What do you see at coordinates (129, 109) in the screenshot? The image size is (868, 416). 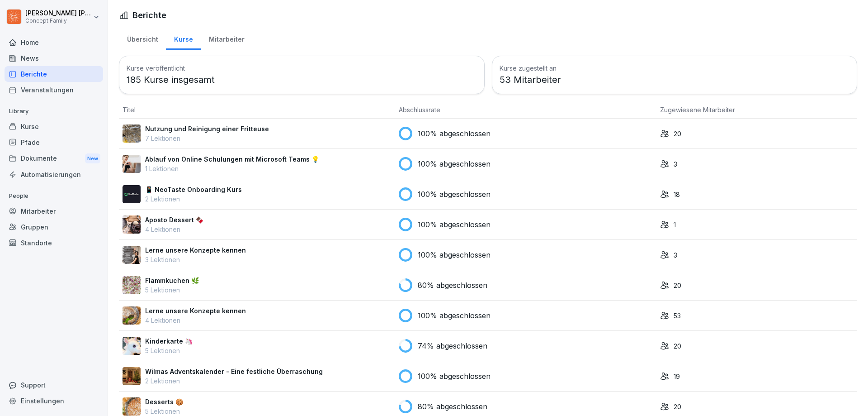 I see `span: Titel` at bounding box center [129, 109].